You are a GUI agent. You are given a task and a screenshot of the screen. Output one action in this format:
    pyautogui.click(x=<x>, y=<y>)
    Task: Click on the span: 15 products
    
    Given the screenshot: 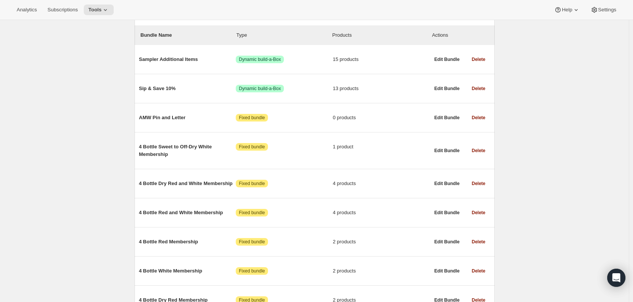 What is the action you would take?
    pyautogui.click(x=381, y=59)
    